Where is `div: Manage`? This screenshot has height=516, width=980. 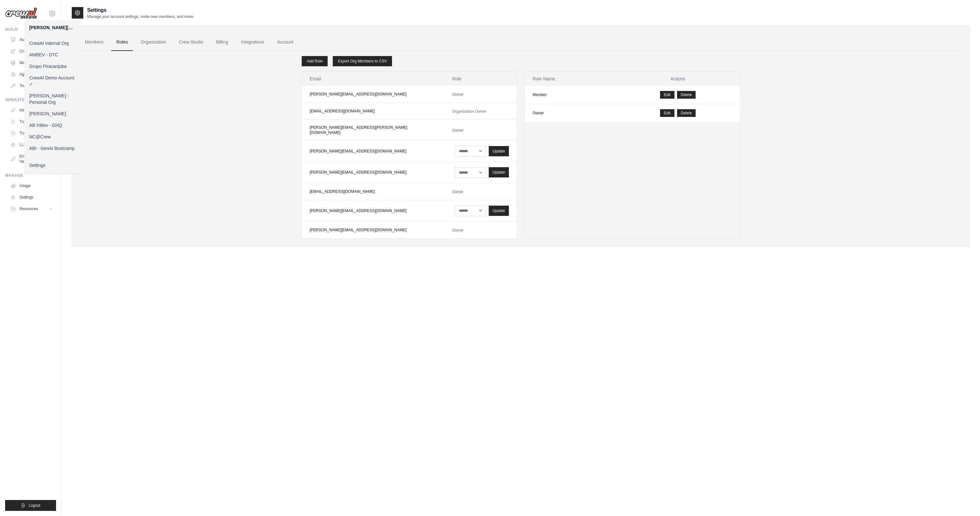
div: Manage is located at coordinates (30, 176).